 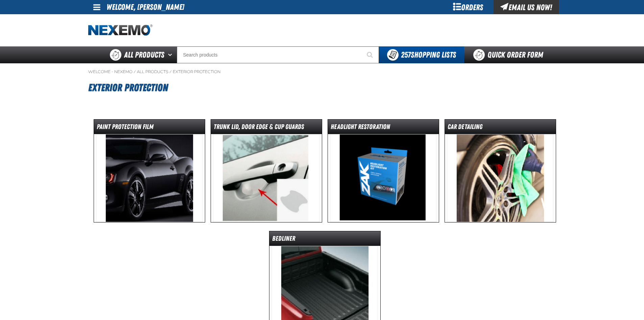 I want to click on a: All Products, so click(x=153, y=71).